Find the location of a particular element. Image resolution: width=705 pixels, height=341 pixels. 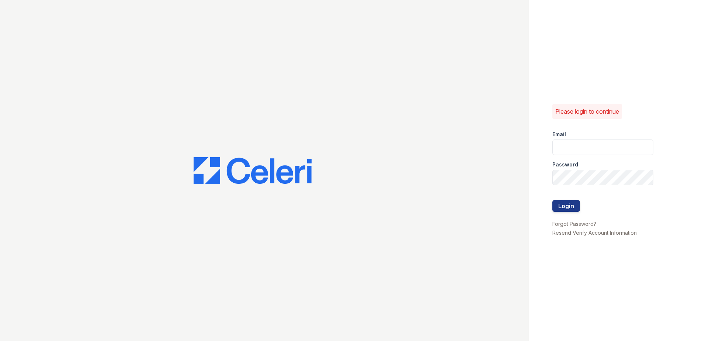

p: Please login to continue is located at coordinates (587, 111).